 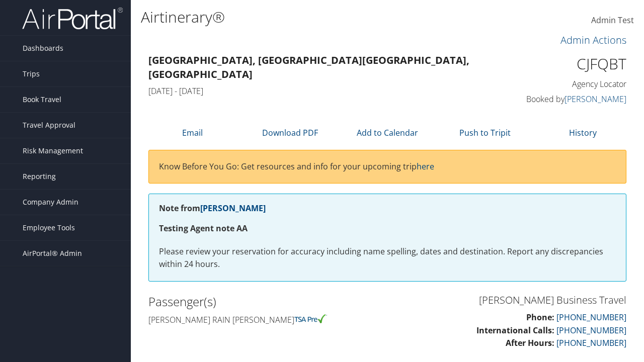 What do you see at coordinates (516, 330) in the screenshot?
I see `strong: International Calls:` at bounding box center [516, 330].